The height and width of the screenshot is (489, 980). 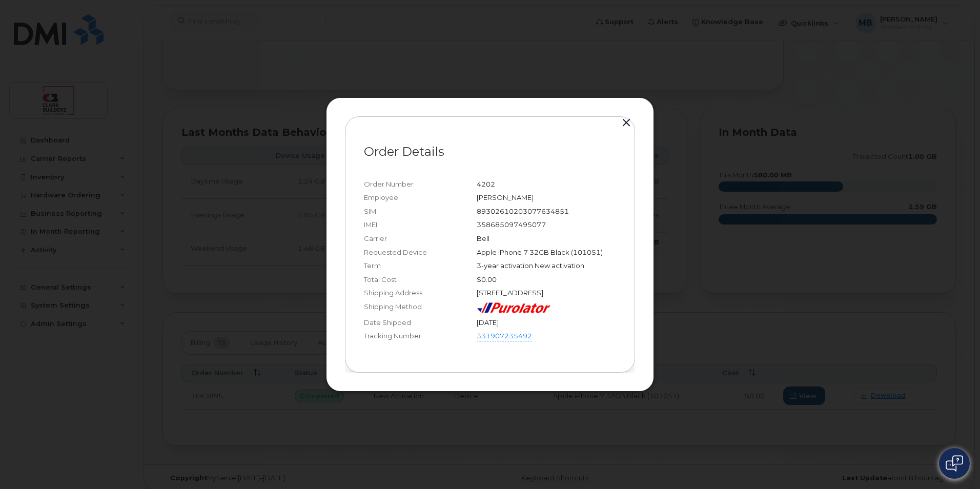 What do you see at coordinates (420, 211) in the screenshot?
I see `div: SIM` at bounding box center [420, 211].